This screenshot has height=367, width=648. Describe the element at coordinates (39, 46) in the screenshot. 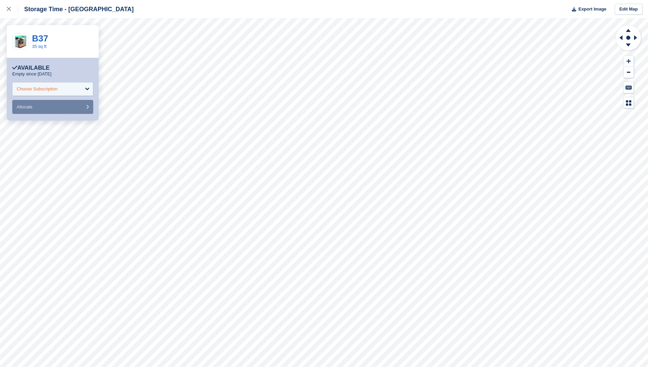

I see `a: 35 sq ft` at that location.